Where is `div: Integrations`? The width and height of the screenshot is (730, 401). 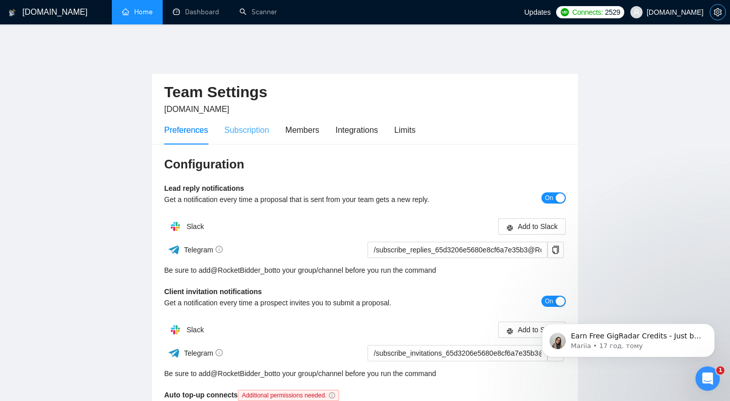
div: Integrations is located at coordinates (357, 130).